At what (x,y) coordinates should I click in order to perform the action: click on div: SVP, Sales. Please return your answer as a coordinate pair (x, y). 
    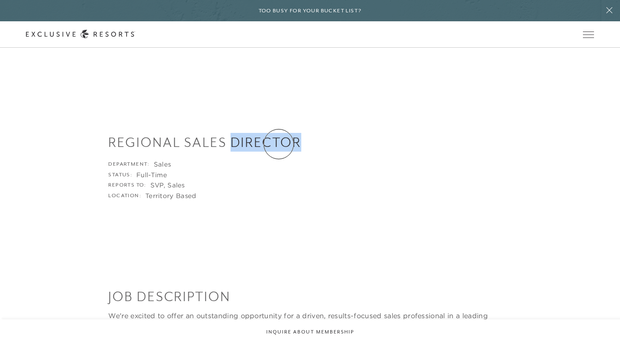
    Looking at the image, I should click on (168, 185).